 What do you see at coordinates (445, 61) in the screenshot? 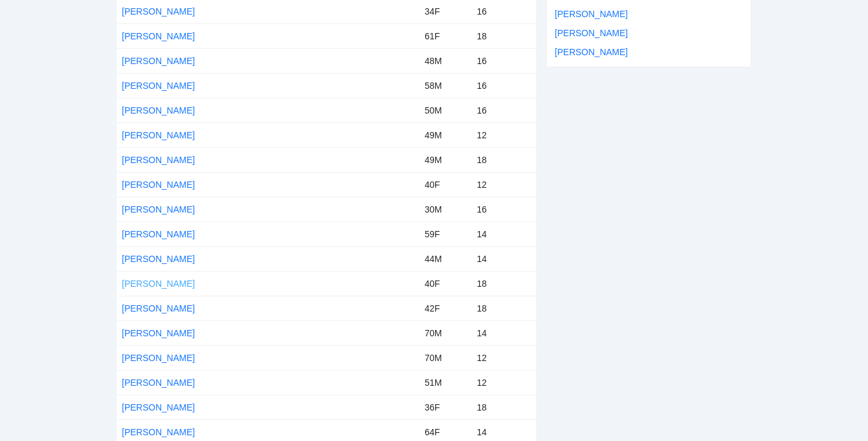
I see `td: 48M` at bounding box center [445, 61].